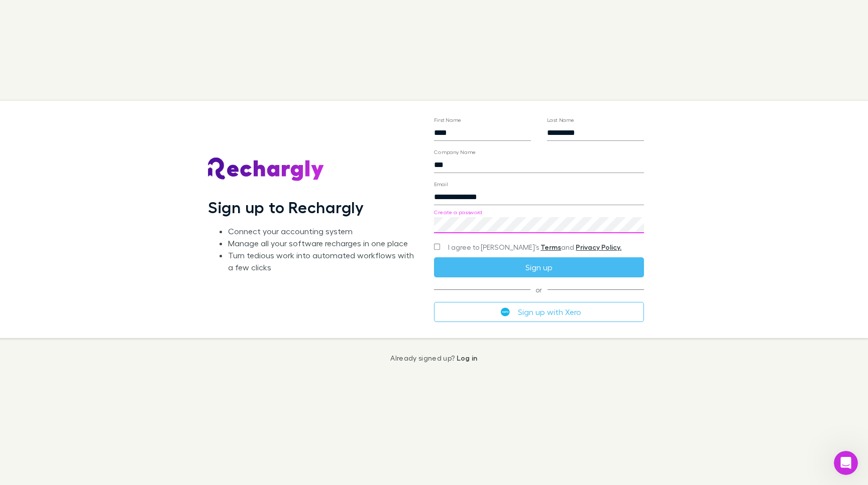 This screenshot has height=485, width=868. Describe the element at coordinates (323, 231) in the screenshot. I see `li: Connect your accounting system` at that location.